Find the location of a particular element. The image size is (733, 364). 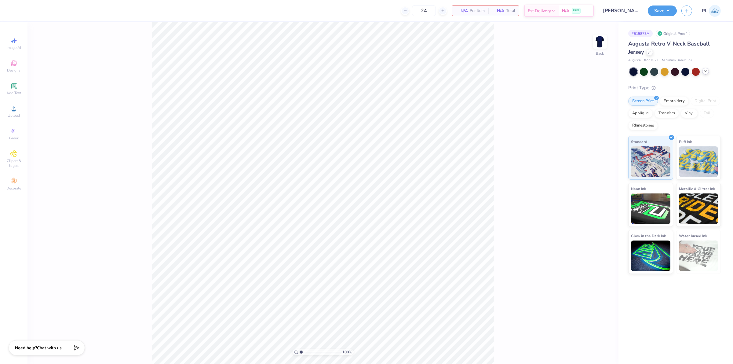

img: Pamela Lois Reyes is located at coordinates (714, 11).